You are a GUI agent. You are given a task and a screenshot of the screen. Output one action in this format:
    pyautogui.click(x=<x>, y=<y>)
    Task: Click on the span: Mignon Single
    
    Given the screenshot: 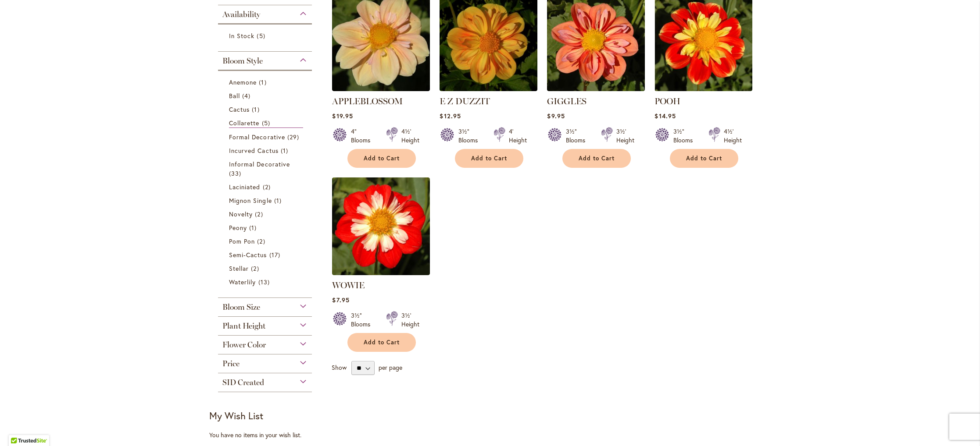 What is the action you would take?
    pyautogui.click(x=250, y=201)
    